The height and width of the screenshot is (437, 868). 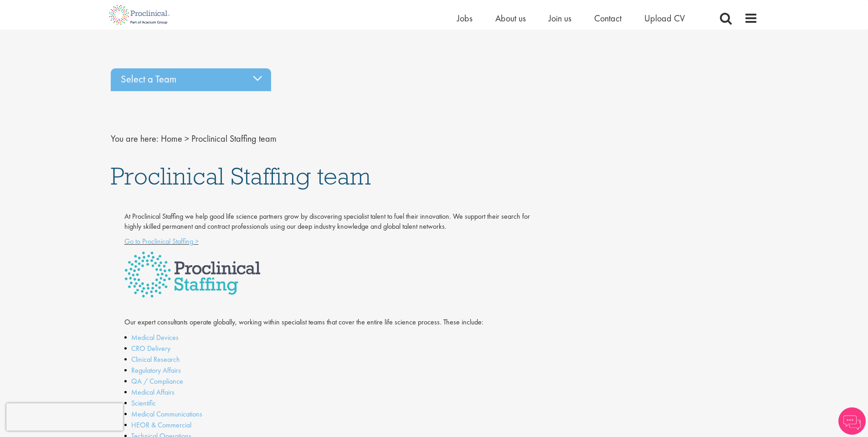 What do you see at coordinates (191, 80) in the screenshot?
I see `div: Select a Team` at bounding box center [191, 80].